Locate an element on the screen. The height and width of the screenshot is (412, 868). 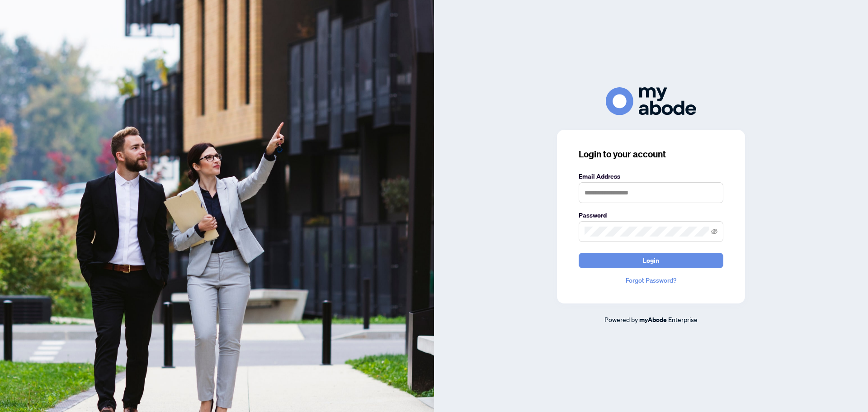
a: myAbode is located at coordinates (653, 320).